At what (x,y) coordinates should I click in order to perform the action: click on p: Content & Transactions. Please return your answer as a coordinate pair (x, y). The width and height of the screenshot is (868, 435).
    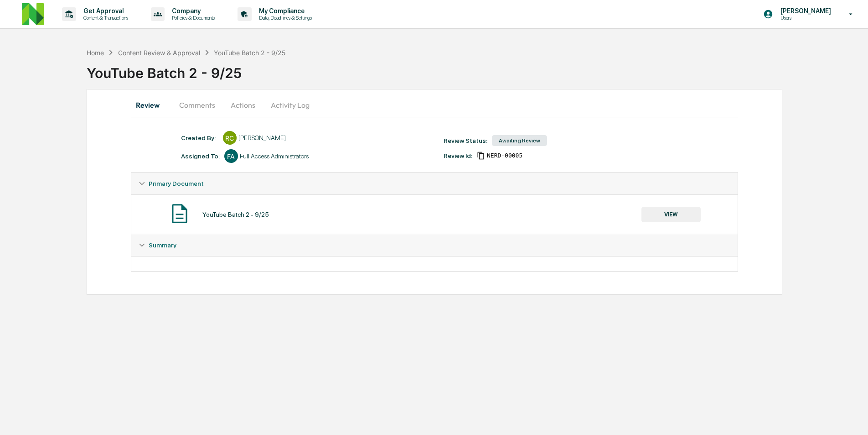
    Looking at the image, I should click on (104, 18).